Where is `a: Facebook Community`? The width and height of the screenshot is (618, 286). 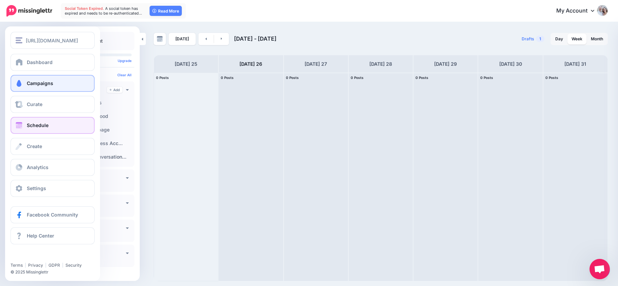 a: Facebook Community is located at coordinates (53, 215).